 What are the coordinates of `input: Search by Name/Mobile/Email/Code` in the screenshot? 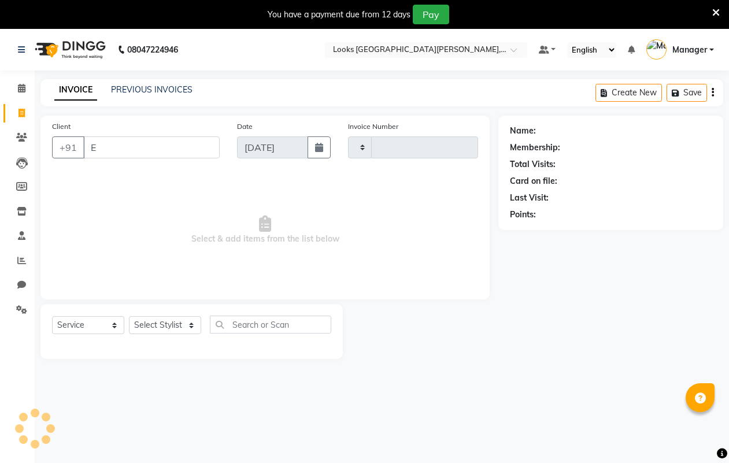 It's located at (152, 148).